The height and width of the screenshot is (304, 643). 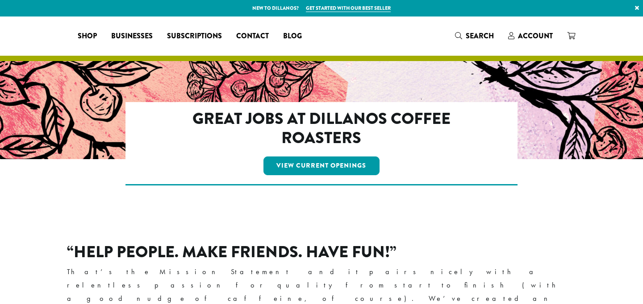 I want to click on h2: “Help People. Make Friends. Have Fun!”, so click(x=321, y=252).